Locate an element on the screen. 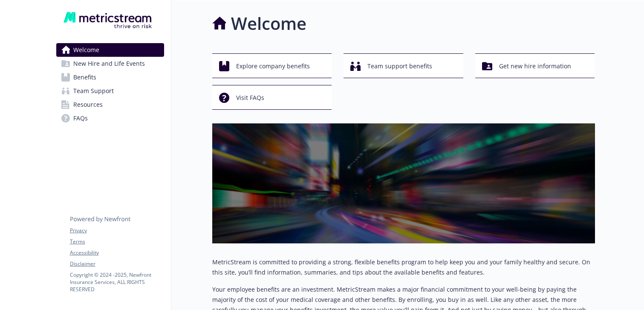  a: Team Support is located at coordinates (110, 91).